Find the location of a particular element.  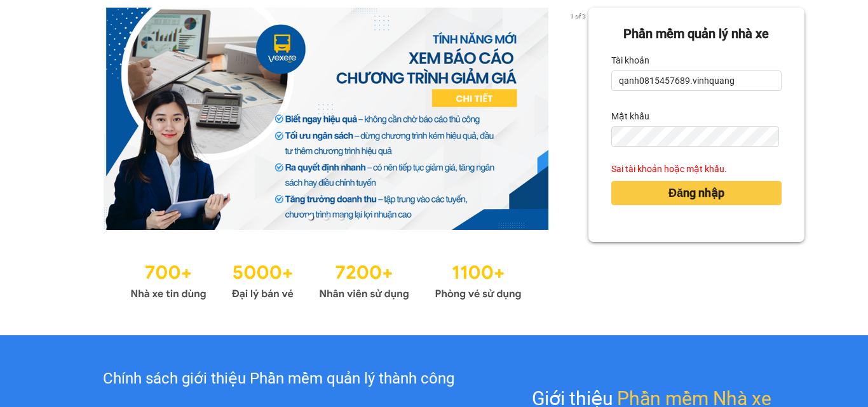

img: Statistics.png is located at coordinates (326, 280).